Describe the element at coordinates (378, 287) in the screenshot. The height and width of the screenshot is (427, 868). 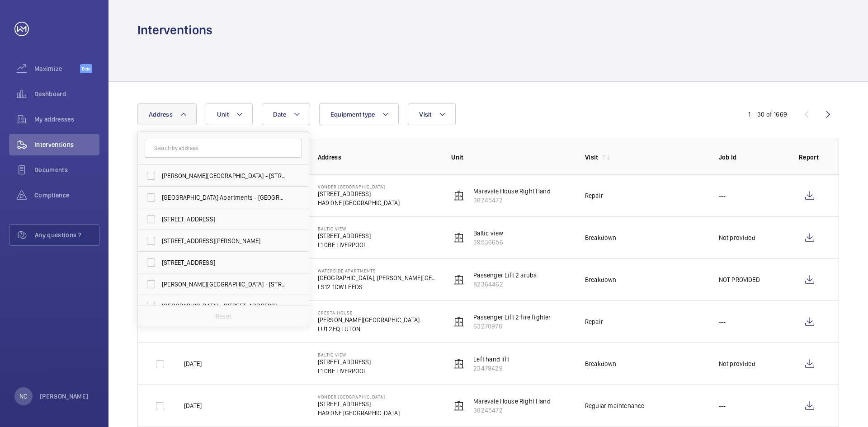
I see `p: LS12 1DW LEEDS` at that location.